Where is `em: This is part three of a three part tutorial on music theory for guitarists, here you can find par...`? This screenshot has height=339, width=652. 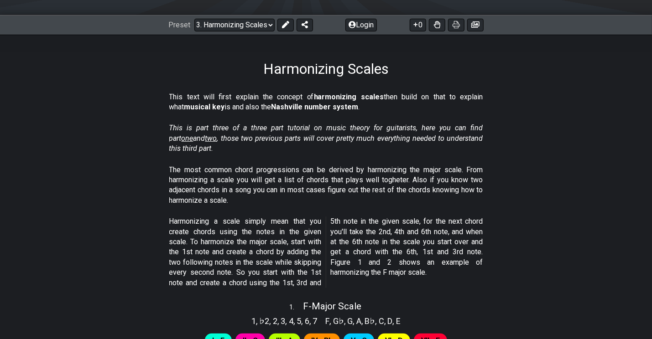
em: This is part three of a three part tutorial on music theory for guitarists, here you can find par... is located at coordinates (326, 138).